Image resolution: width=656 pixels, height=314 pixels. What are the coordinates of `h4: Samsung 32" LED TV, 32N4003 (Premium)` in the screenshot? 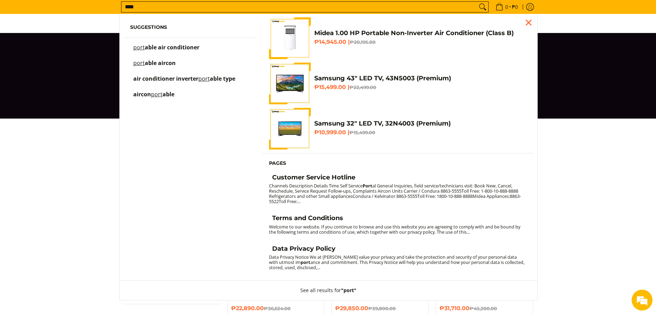 It's located at (421, 124).